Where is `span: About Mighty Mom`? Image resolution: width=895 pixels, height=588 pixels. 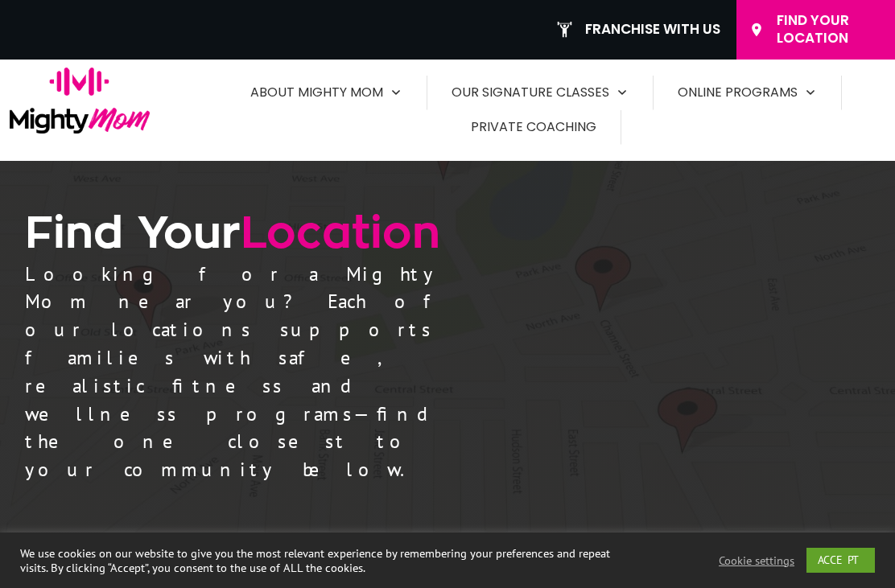 span: About Mighty Mom is located at coordinates (316, 92).